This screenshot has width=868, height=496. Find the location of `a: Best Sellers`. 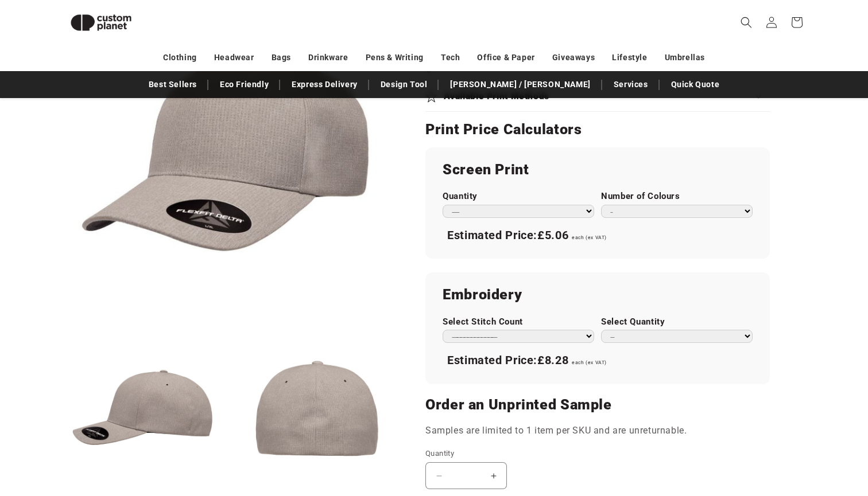

a: Best Sellers is located at coordinates (173, 84).